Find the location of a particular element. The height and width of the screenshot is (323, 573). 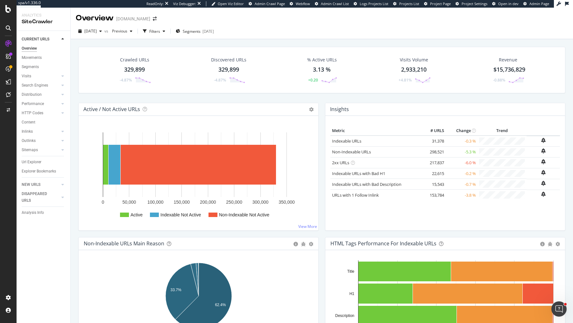

td: -0.2 % is located at coordinates (461, 173).